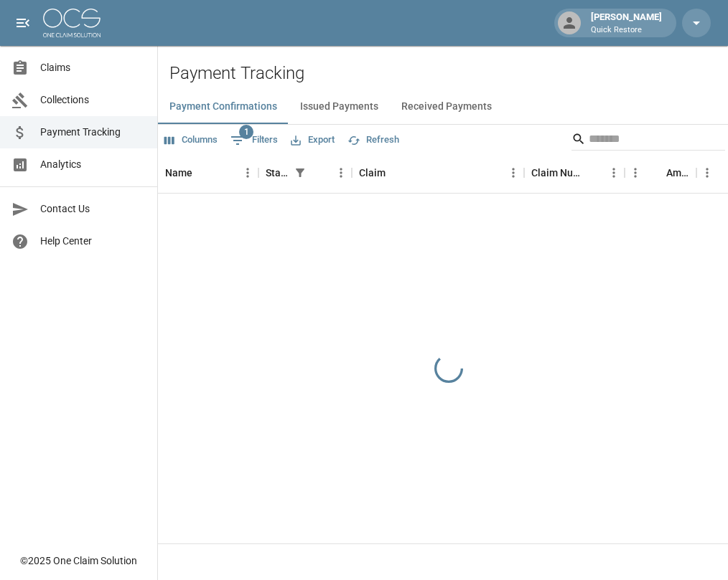 This screenshot has width=728, height=580. Describe the element at coordinates (93, 67) in the screenshot. I see `span: Claims` at that location.